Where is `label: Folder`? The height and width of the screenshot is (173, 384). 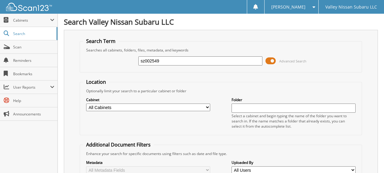
label: Folder is located at coordinates (294, 100).